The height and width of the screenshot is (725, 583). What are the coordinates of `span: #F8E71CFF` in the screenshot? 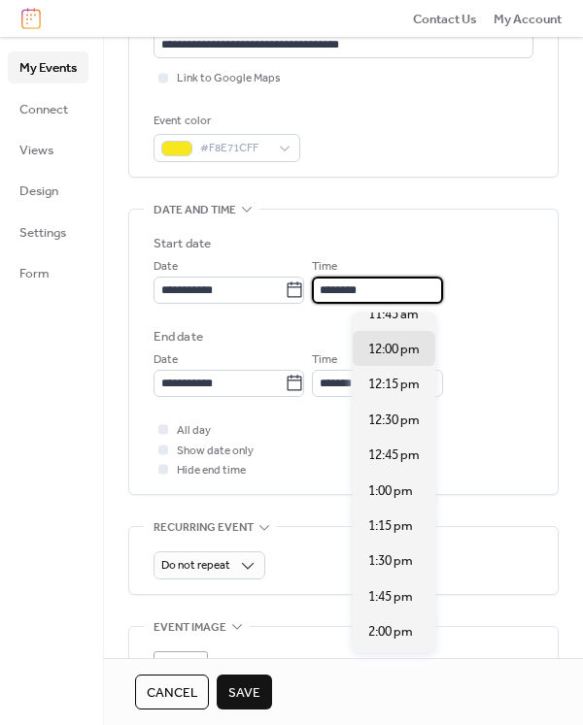 It's located at (234, 149).